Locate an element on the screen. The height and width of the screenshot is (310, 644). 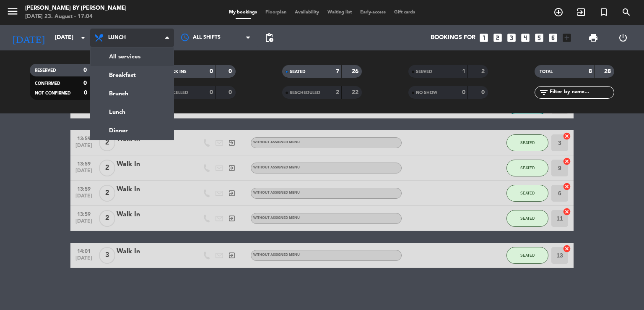
i: looks_one is located at coordinates (484, 38).